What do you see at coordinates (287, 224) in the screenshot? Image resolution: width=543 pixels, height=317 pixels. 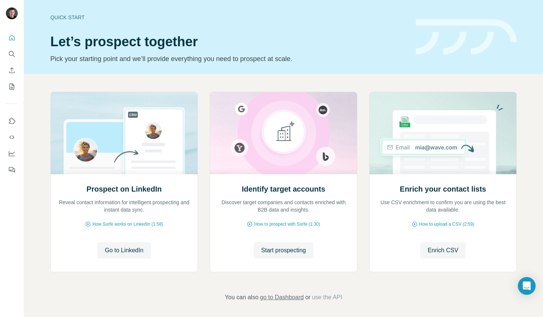 I see `span: How to prospect with Surfe (1:30)` at bounding box center [287, 224].